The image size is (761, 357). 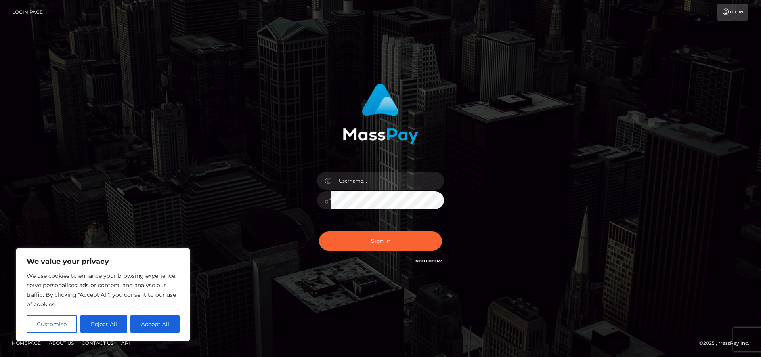 What do you see at coordinates (388, 181) in the screenshot?
I see `input: Username...` at bounding box center [388, 181].